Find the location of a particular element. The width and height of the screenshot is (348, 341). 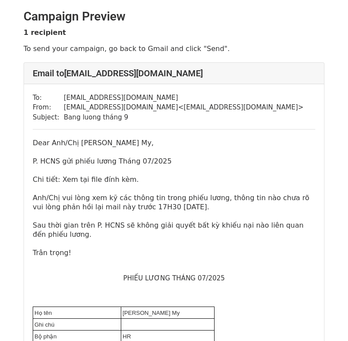

strong: 1 recipient is located at coordinates (45, 32).